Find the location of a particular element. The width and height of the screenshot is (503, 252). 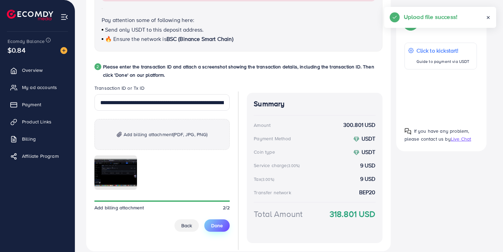

a: Overview is located at coordinates (37, 70).